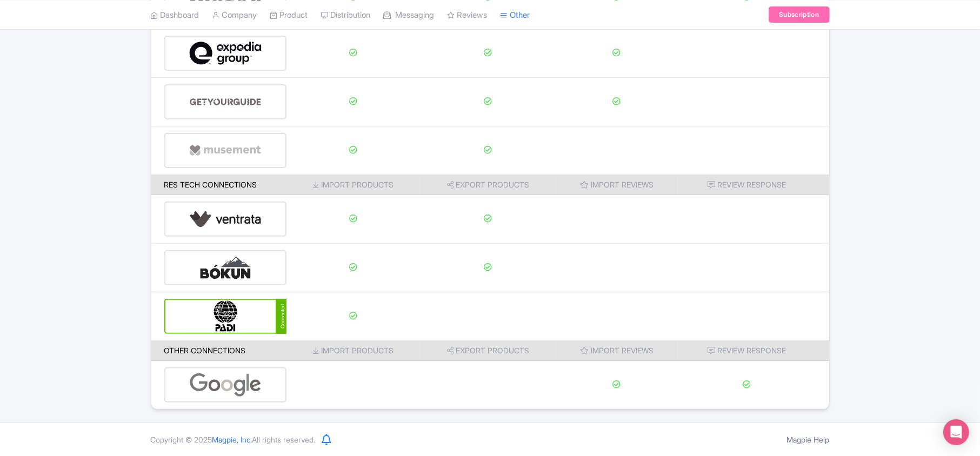 This screenshot has height=456, width=980. What do you see at coordinates (956, 432) in the screenshot?
I see `div: Open Intercom Messenger` at bounding box center [956, 432].